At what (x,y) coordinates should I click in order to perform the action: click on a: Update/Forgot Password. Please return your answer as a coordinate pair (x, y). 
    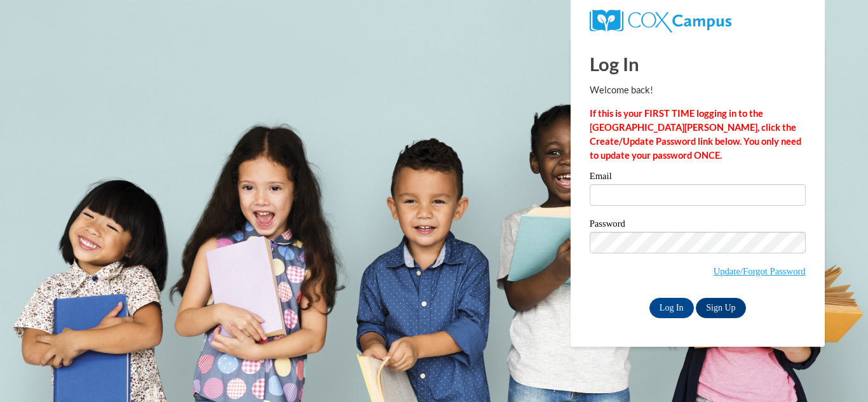
    Looking at the image, I should click on (759, 271).